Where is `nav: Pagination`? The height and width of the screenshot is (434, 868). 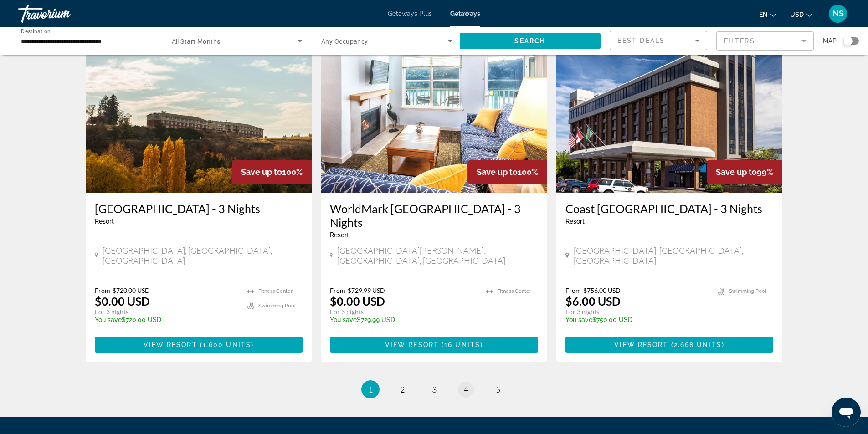
nav: Pagination is located at coordinates (434, 389).